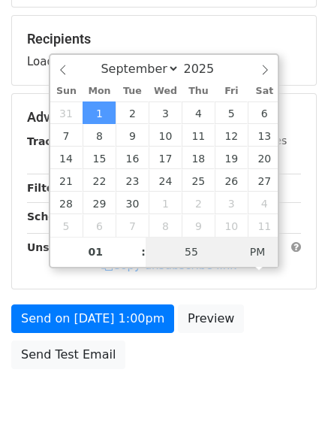  I want to click on span: Thu, so click(198, 91).